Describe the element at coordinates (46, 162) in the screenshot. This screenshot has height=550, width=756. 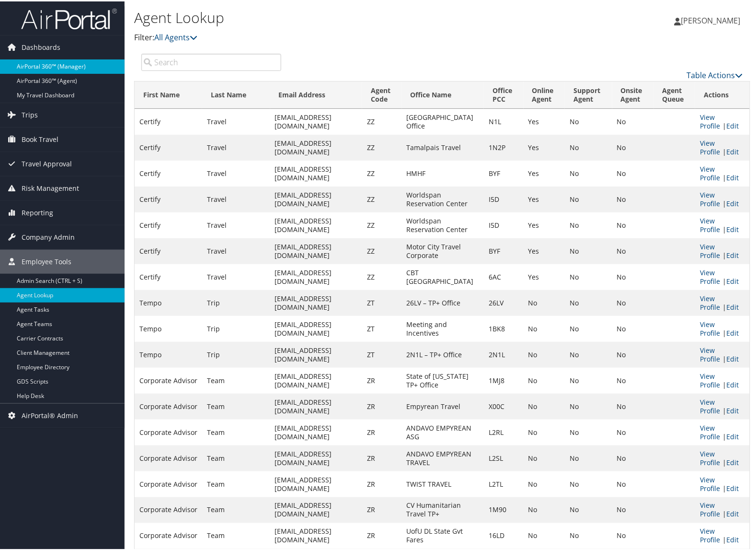
I see `span: Travel Approval` at that location.